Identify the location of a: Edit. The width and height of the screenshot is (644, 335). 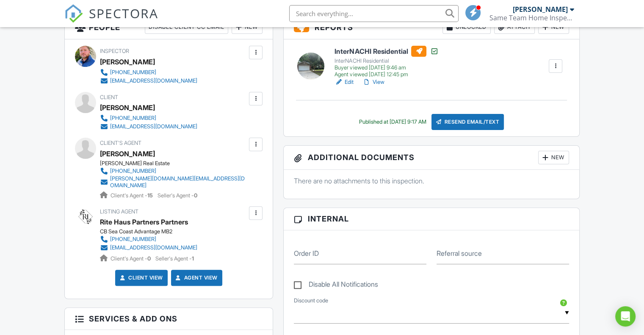
(344, 82).